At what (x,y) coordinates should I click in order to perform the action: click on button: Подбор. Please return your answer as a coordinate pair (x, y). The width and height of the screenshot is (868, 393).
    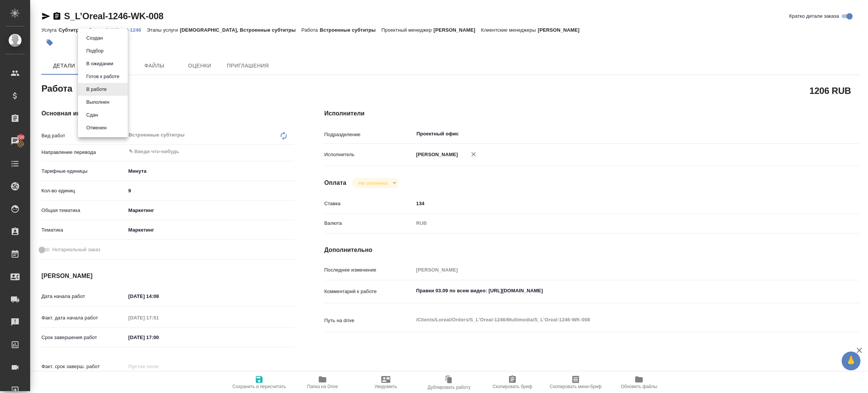
    Looking at the image, I should click on (95, 51).